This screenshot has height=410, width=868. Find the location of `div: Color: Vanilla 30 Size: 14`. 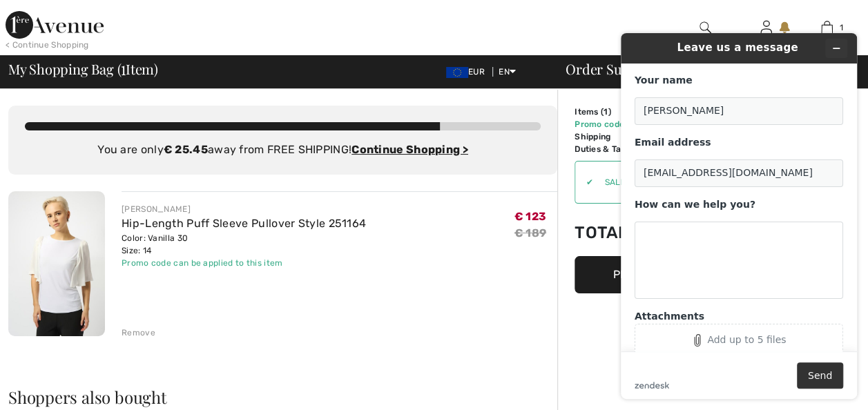

div: Color: Vanilla 30 Size: 14 is located at coordinates (244, 245).